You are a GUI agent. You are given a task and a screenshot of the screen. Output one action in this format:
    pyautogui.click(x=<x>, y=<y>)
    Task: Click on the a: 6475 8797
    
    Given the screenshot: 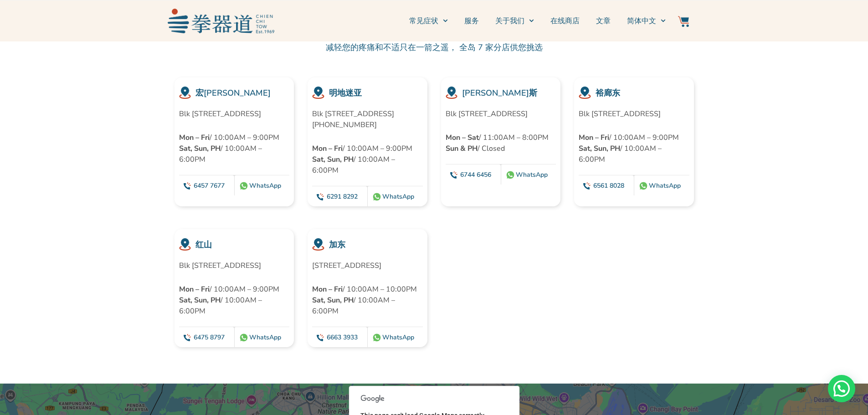 What is the action you would take?
    pyautogui.click(x=209, y=337)
    